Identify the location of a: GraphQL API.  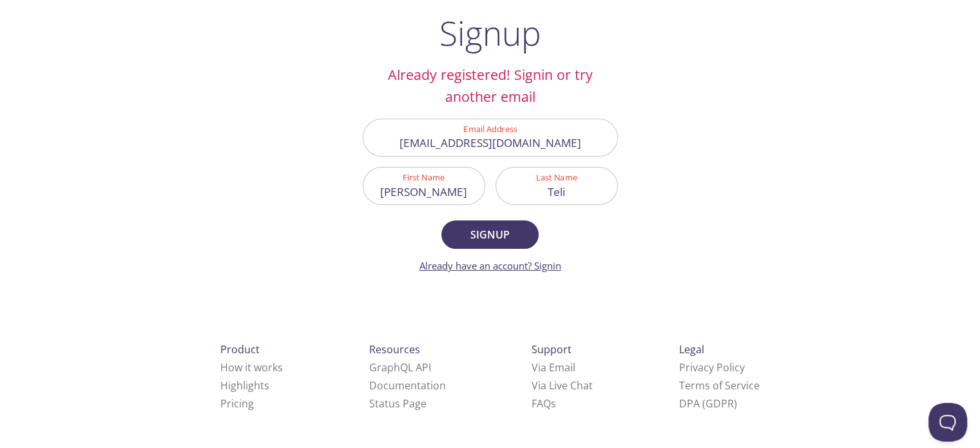
(400, 368).